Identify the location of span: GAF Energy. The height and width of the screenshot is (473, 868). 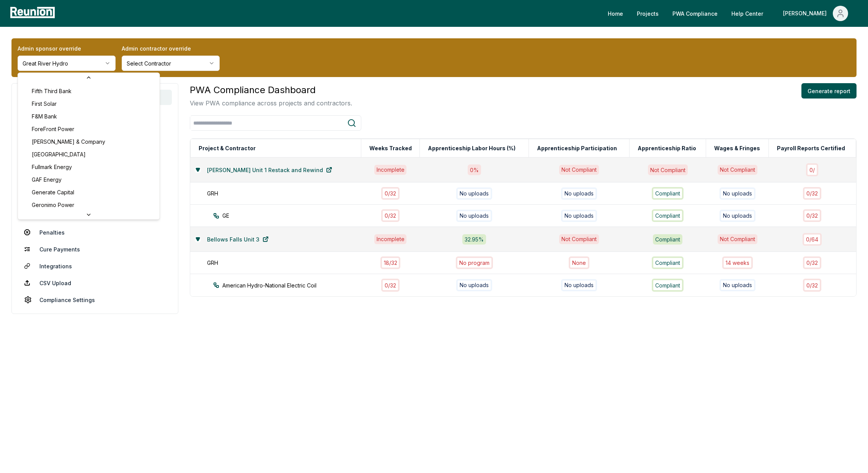
(47, 179).